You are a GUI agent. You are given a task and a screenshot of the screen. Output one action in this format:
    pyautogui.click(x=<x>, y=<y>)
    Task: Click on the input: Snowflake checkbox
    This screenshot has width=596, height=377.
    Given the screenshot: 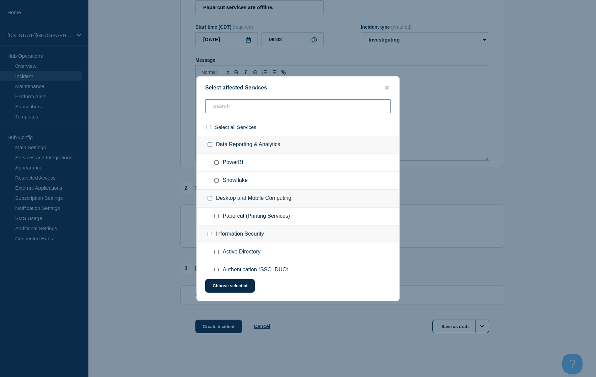 What is the action you would take?
    pyautogui.click(x=216, y=180)
    